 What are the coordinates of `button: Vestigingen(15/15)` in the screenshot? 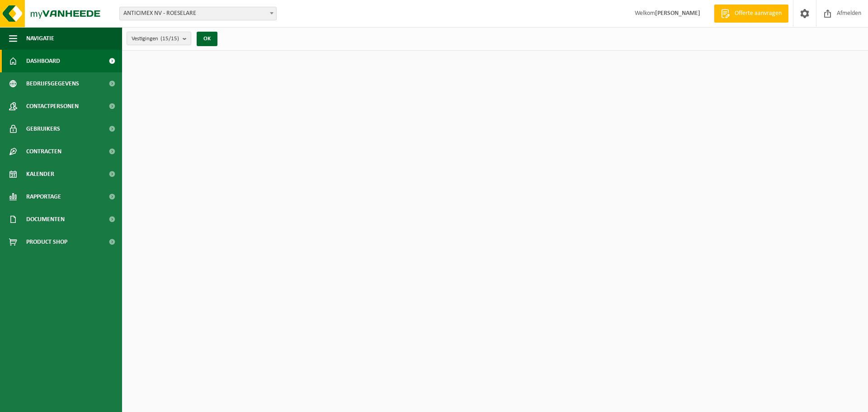 It's located at (159, 38).